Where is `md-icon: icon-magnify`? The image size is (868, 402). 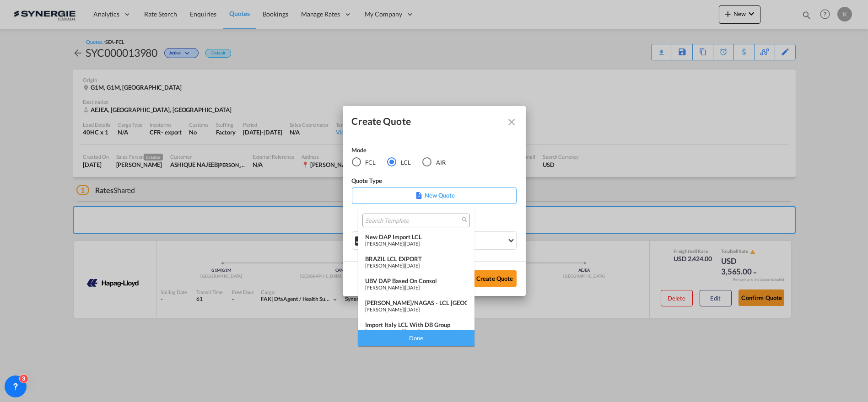 md-icon: icon-magnify is located at coordinates (464, 220).